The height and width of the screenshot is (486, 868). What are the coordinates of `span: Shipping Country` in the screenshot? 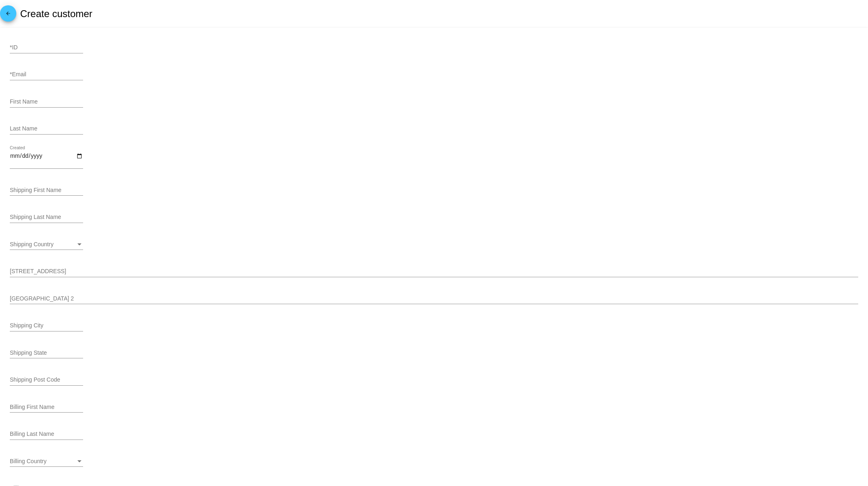 It's located at (31, 244).